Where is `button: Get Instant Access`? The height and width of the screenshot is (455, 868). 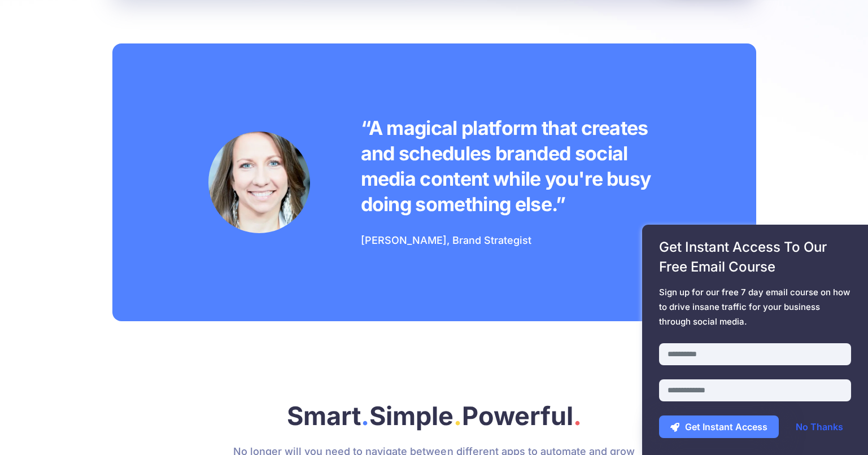 button: Get Instant Access is located at coordinates (718, 427).